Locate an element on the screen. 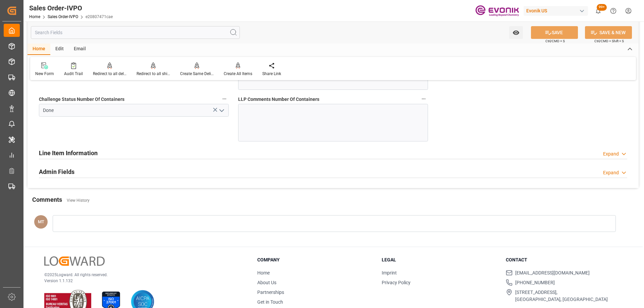  p: © 2025 Logward. All rights reserved. is located at coordinates (142, 275).